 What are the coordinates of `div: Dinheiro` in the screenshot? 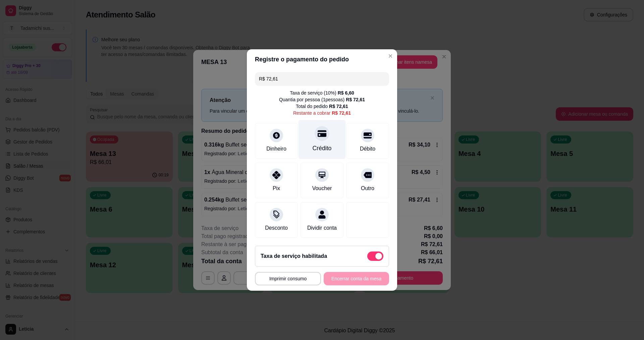 It's located at (276, 149).